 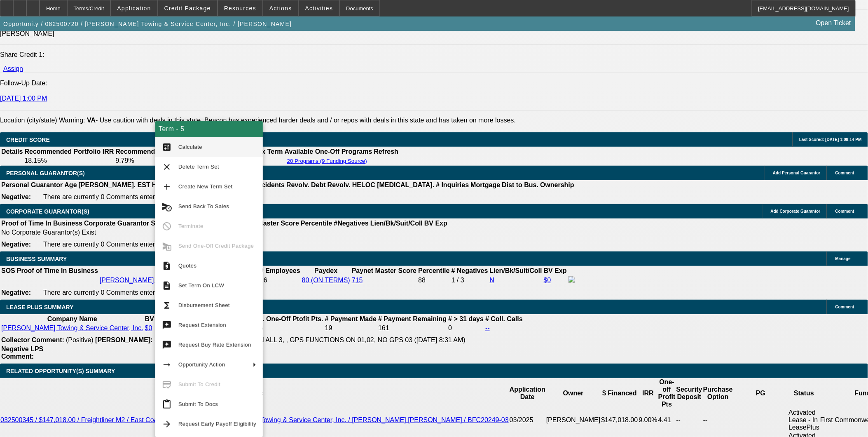 What do you see at coordinates (240, 8) in the screenshot?
I see `span: Resources` at bounding box center [240, 8].